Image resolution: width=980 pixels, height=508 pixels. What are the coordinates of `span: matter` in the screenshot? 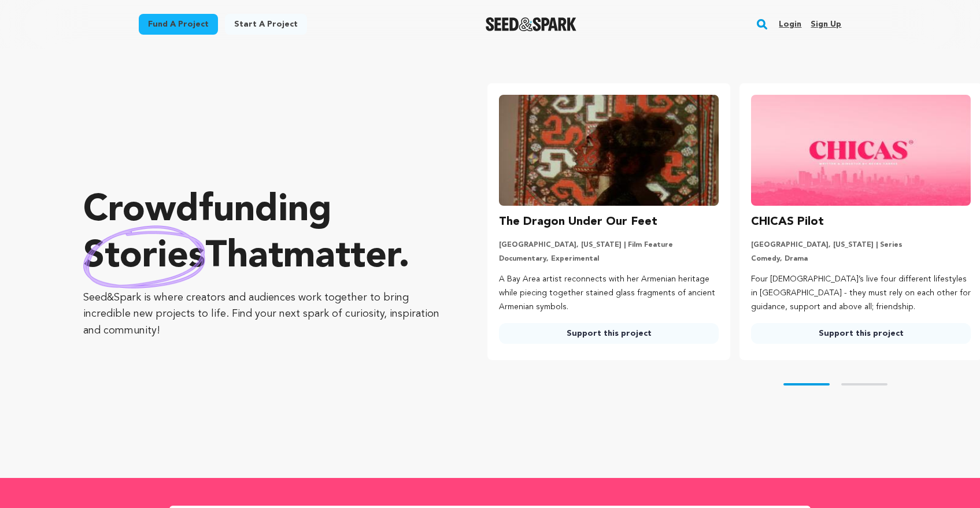 It's located at (341, 257).